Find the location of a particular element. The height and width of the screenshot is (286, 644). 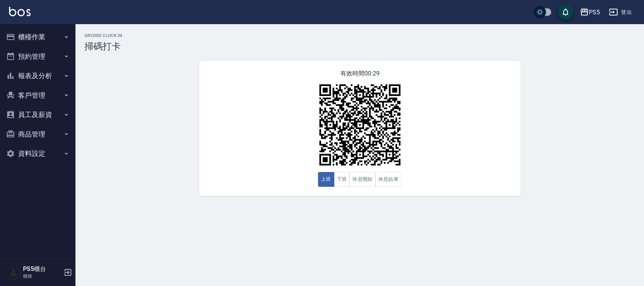

button: 上班 is located at coordinates (326, 179).